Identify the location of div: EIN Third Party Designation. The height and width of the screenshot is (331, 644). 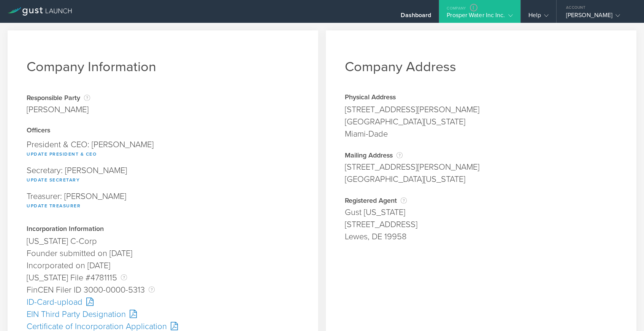
(163, 314).